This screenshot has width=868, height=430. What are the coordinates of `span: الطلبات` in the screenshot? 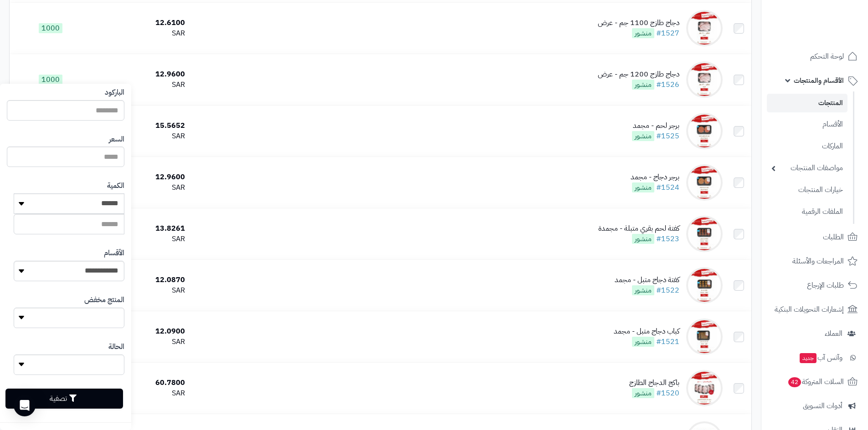 It's located at (834, 237).